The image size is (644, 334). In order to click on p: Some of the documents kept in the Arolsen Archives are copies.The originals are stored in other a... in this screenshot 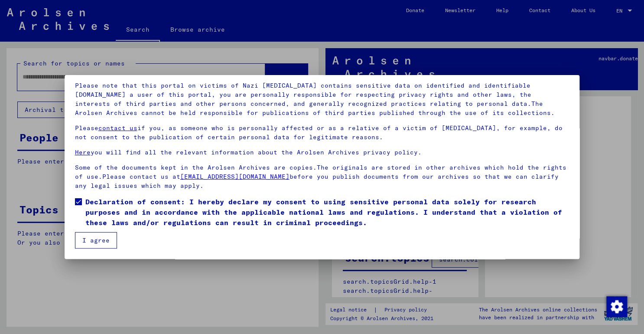, I will do `click(322, 176)`.